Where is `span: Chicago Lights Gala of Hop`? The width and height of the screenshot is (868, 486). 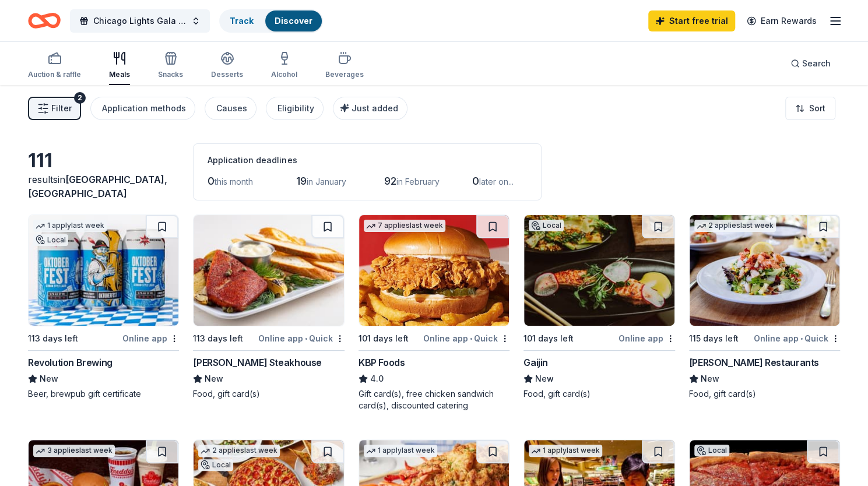
span: Chicago Lights Gala of Hop is located at coordinates (140, 21).